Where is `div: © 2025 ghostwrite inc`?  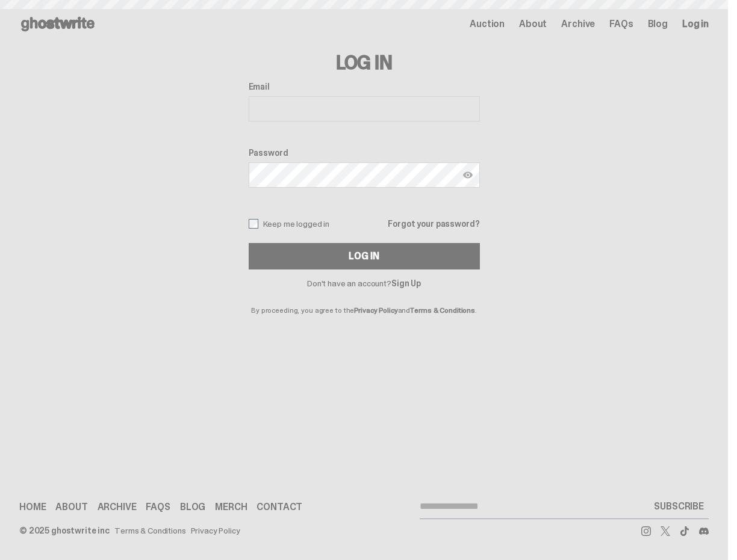 div: © 2025 ghostwrite inc is located at coordinates (65, 531).